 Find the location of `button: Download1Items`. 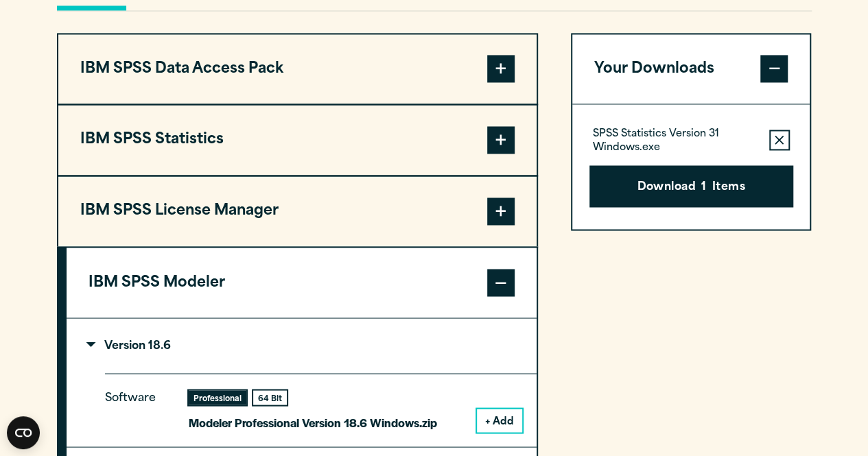

button: Download1Items is located at coordinates (690, 187).